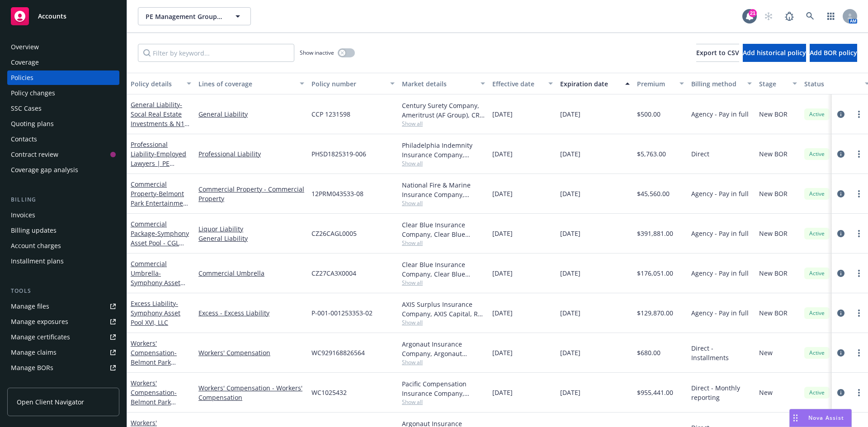 The width and height of the screenshot is (868, 427). What do you see at coordinates (63, 200) in the screenshot?
I see `div: Billing` at bounding box center [63, 200].